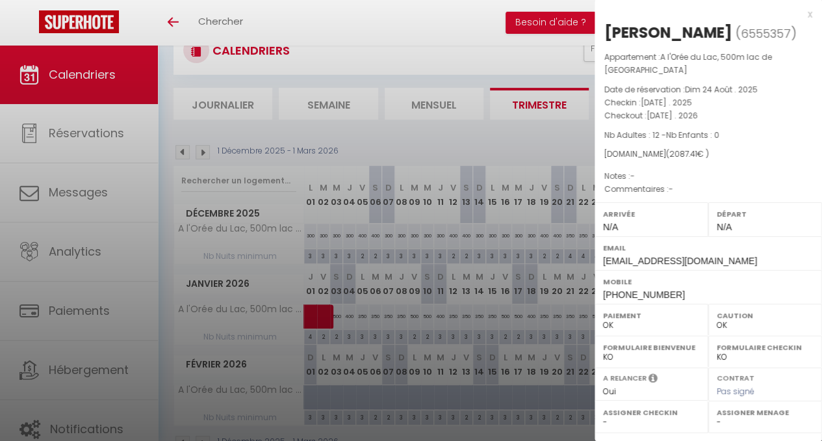 The image size is (822, 441). Describe the element at coordinates (651, 214) in the screenshot. I see `label: Arrivée` at that location.